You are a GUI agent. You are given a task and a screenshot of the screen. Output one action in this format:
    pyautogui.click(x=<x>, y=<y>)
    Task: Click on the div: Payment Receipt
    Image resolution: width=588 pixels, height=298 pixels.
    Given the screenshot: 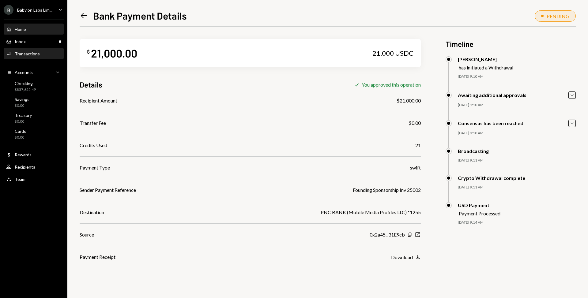 What is the action you would take?
    pyautogui.click(x=97, y=257)
    